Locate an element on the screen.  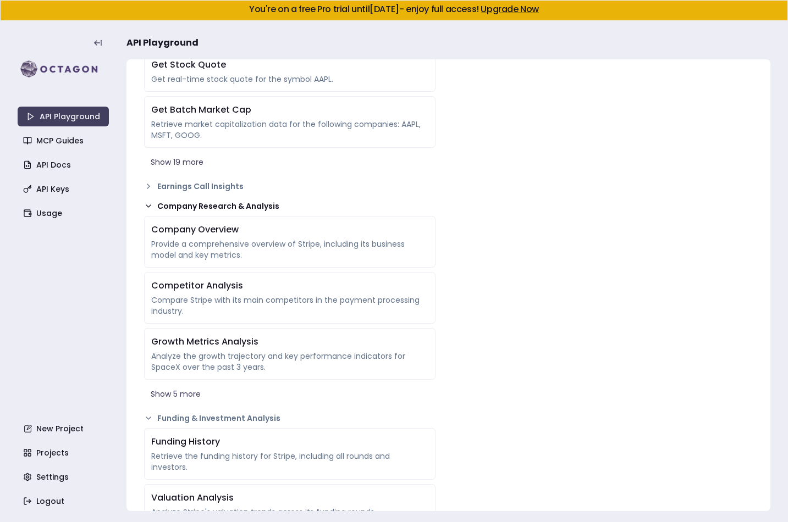
a: API Keys is located at coordinates (64, 189).